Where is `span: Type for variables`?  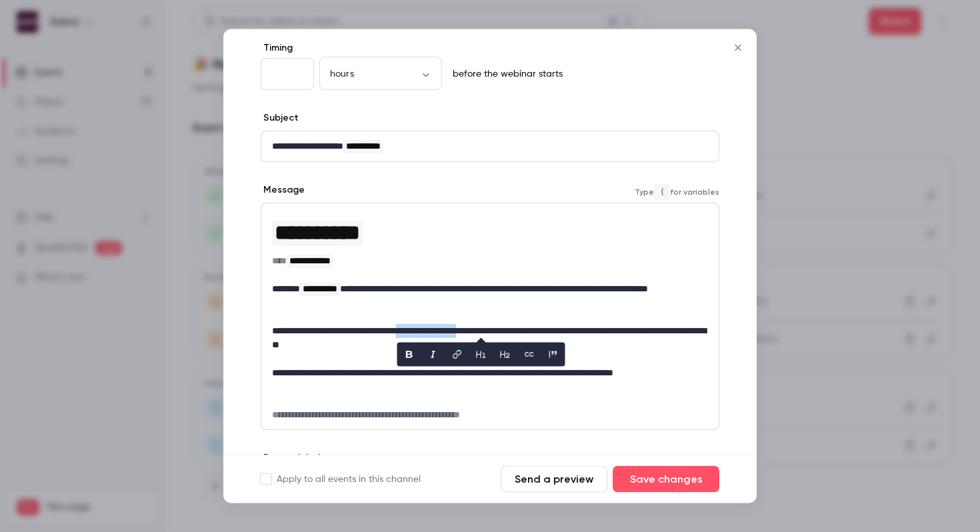 span: Type for variables is located at coordinates (677, 192).